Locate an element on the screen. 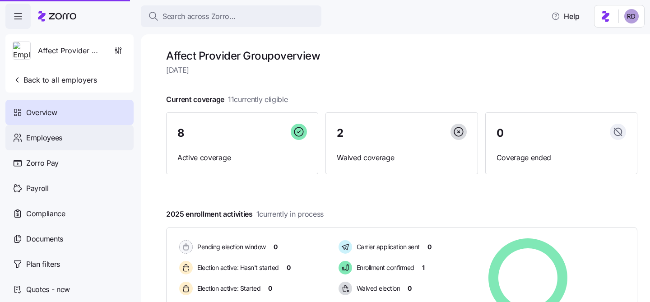  span: Current coverage is located at coordinates (227, 99).